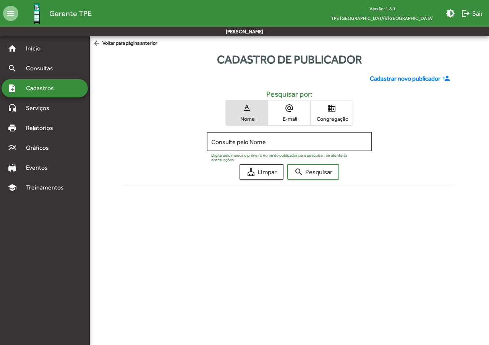 This screenshot has height=345, width=489. What do you see at coordinates (472, 13) in the screenshot?
I see `button: Sair` at bounding box center [472, 13].